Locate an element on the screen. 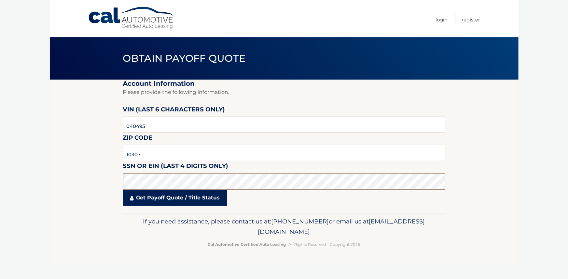  span: Obtain Payoff Quote is located at coordinates (184, 58).